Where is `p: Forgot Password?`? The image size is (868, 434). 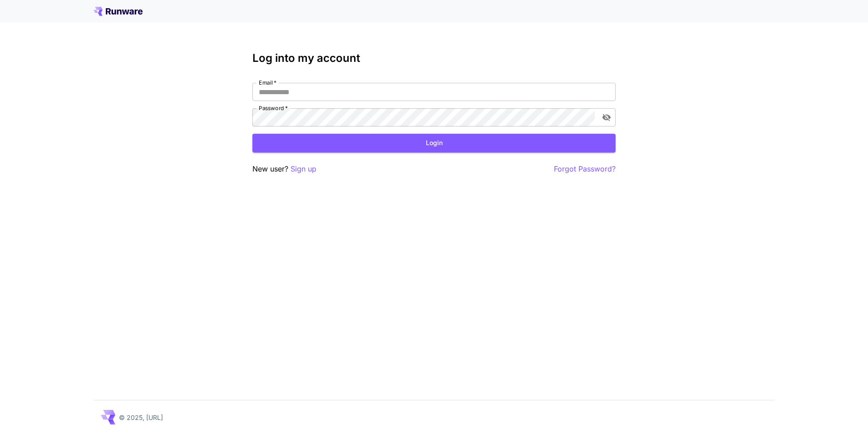 p: Forgot Password? is located at coordinates (585, 169).